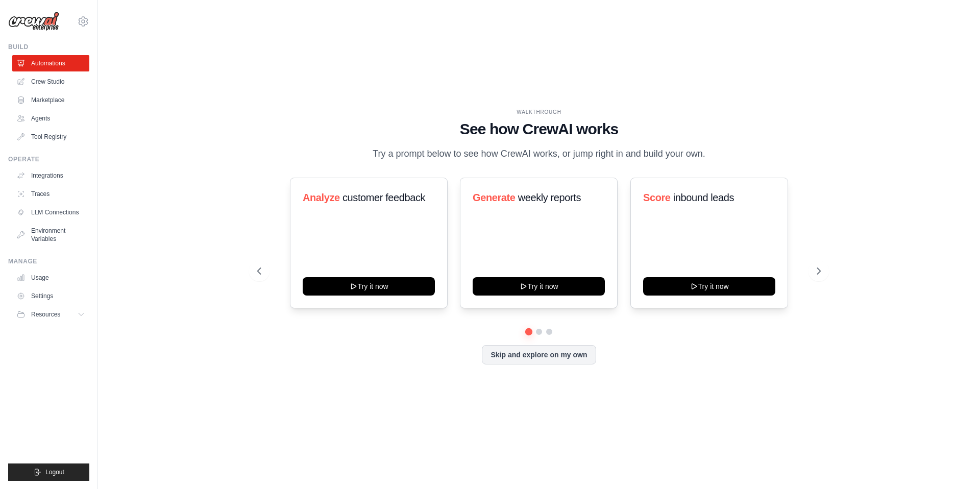  What do you see at coordinates (55, 473) in the screenshot?
I see `span: Logout` at bounding box center [55, 473].